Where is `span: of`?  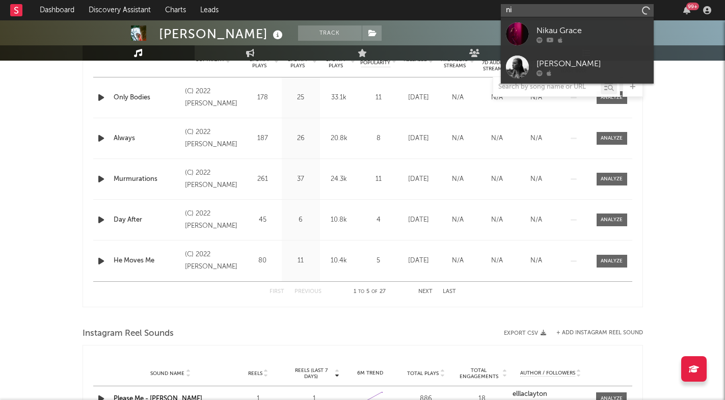
span: of is located at coordinates (375, 292).